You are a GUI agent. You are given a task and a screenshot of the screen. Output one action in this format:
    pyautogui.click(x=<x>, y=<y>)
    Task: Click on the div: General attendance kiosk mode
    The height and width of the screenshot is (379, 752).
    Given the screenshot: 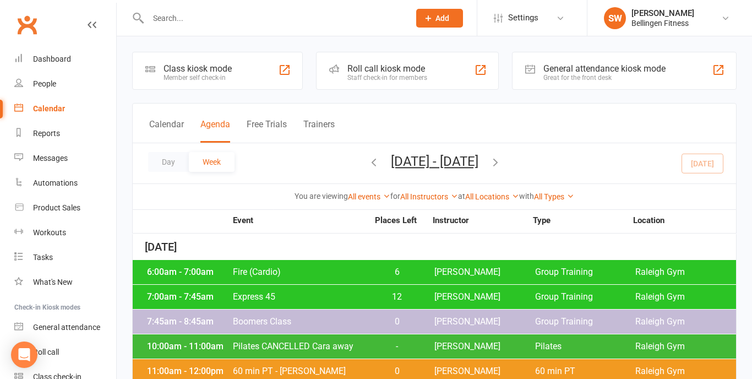 What is the action you would take?
    pyautogui.click(x=604, y=68)
    